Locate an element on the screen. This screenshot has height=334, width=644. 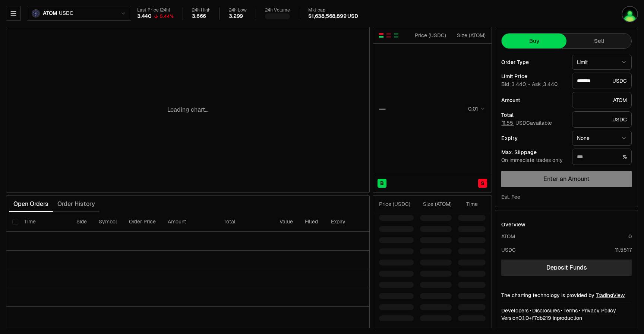
div: Limit Price is located at coordinates (534, 77).